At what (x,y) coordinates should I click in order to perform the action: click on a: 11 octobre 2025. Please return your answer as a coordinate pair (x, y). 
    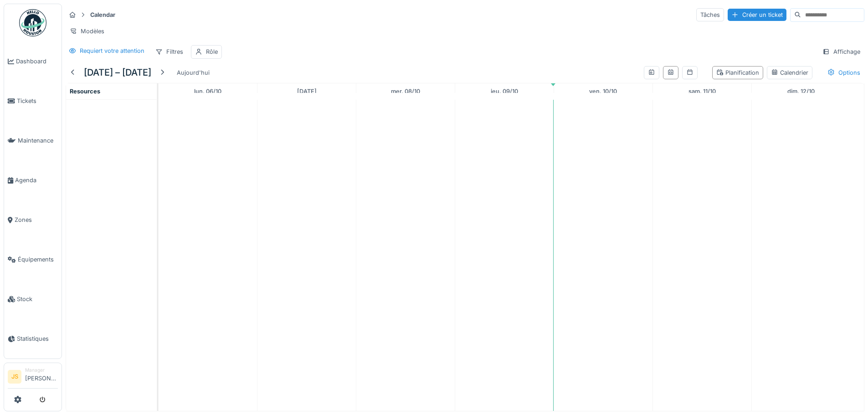
    Looking at the image, I should click on (702, 91).